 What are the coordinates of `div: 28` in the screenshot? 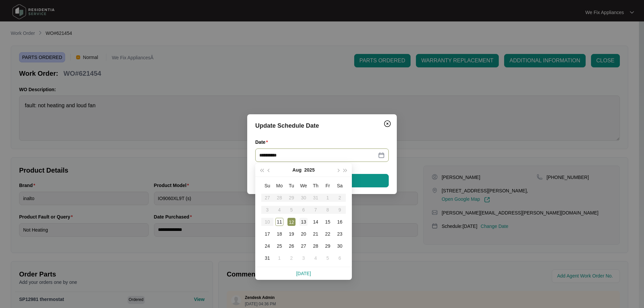 It's located at (316, 246).